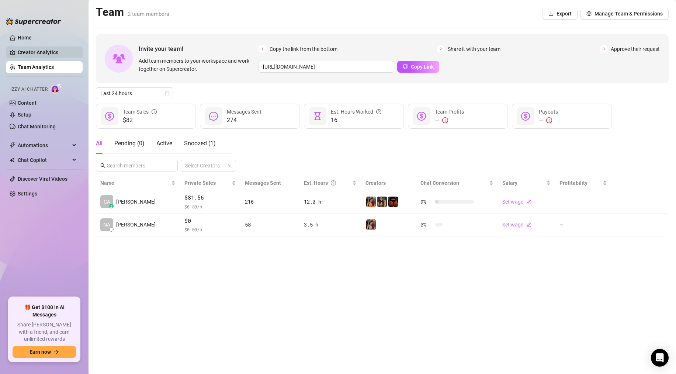 This screenshot has width=676, height=374. Describe the element at coordinates (132, 12) in the screenshot. I see `h2: Team` at that location.